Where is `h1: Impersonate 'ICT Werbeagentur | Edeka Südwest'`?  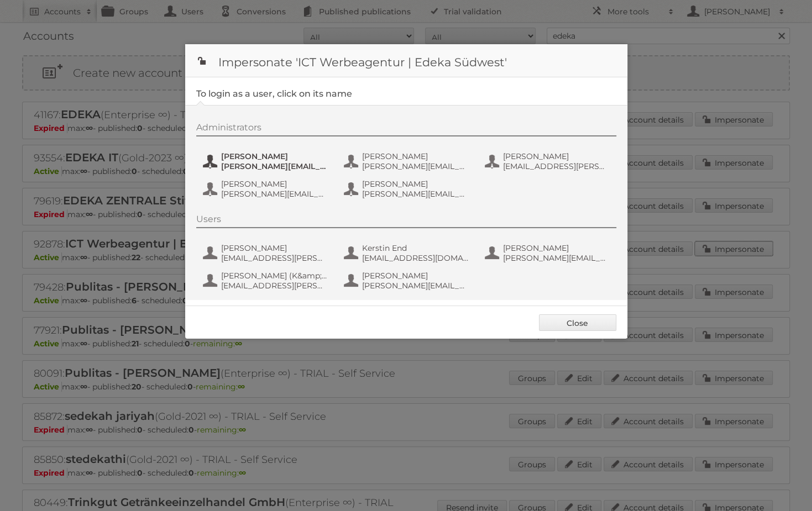 h1: Impersonate 'ICT Werbeagentur | Edeka Südwest' is located at coordinates (406, 60).